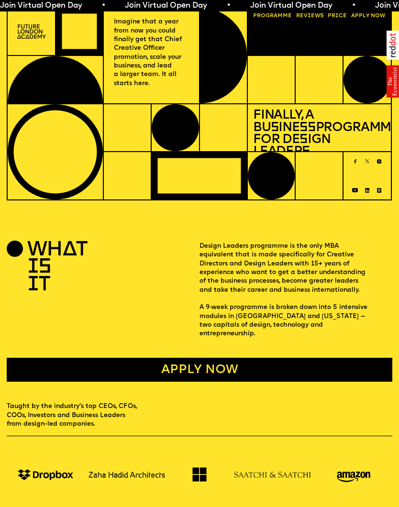 Image resolution: width=399 pixels, height=507 pixels. I want to click on h1: Finally, a Bu ine Programme for De ign Leader, so click(319, 134).